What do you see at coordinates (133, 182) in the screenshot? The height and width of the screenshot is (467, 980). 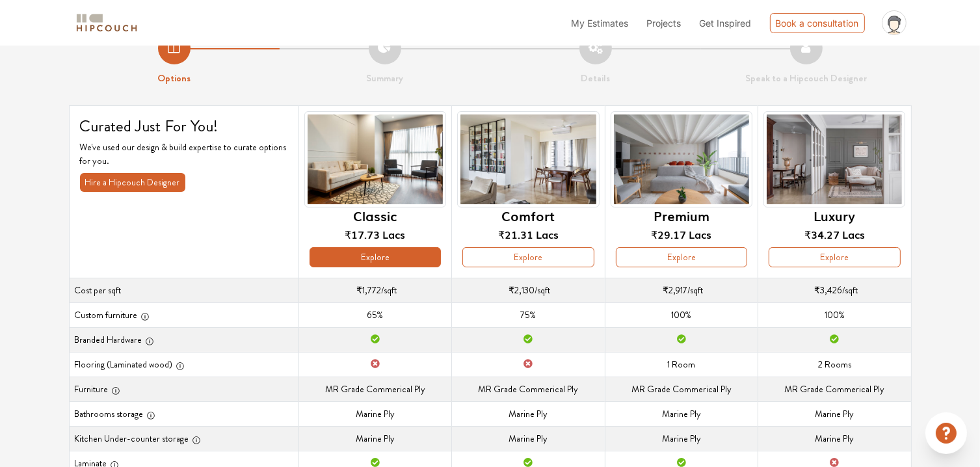 I see `button: Hire a Hipcouch Designer` at bounding box center [133, 182].